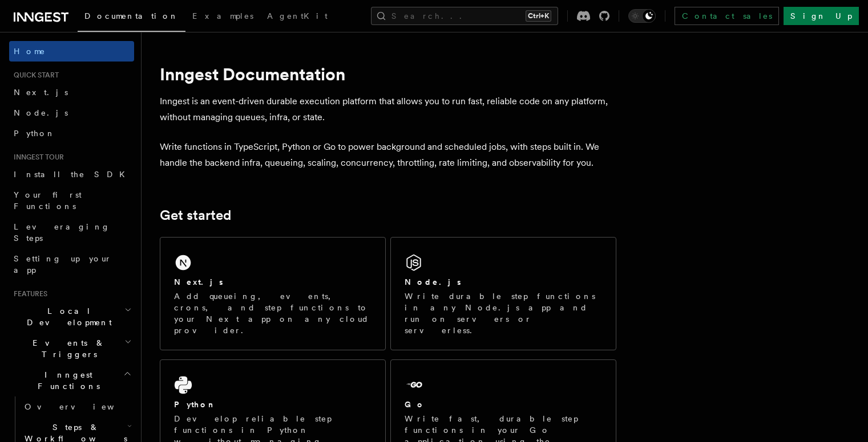 The width and height of the screenshot is (868, 442). Describe the element at coordinates (199, 282) in the screenshot. I see `h2: Next.js` at that location.